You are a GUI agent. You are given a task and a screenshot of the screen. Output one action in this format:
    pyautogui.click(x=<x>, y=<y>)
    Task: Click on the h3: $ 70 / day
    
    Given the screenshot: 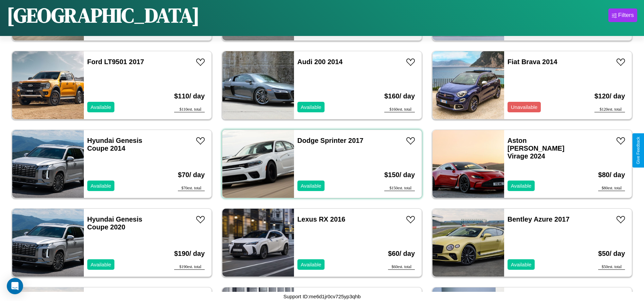 What is the action you would take?
    pyautogui.click(x=191, y=175)
    